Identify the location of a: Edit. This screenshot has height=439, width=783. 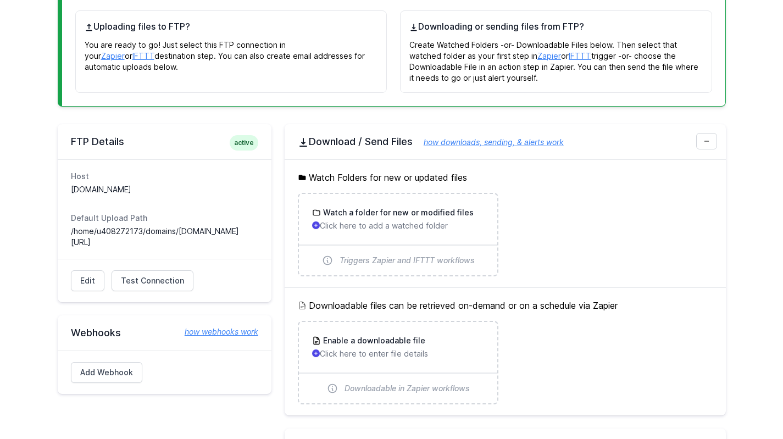
(87, 281).